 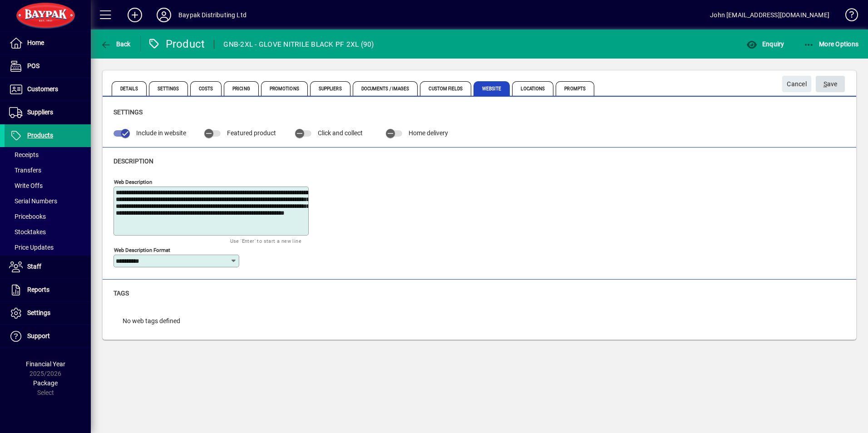 I want to click on div: Baypak Distributing Ltd, so click(x=213, y=15).